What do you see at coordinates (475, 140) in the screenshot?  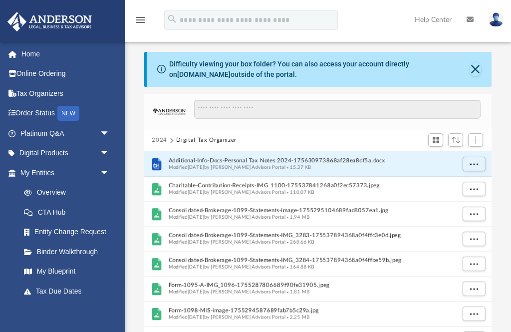 I see `button: Add` at bounding box center [475, 140].